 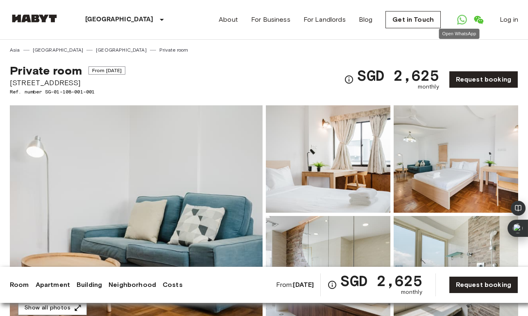 What do you see at coordinates (34, 18) in the screenshot?
I see `img: Habyt` at bounding box center [34, 18].